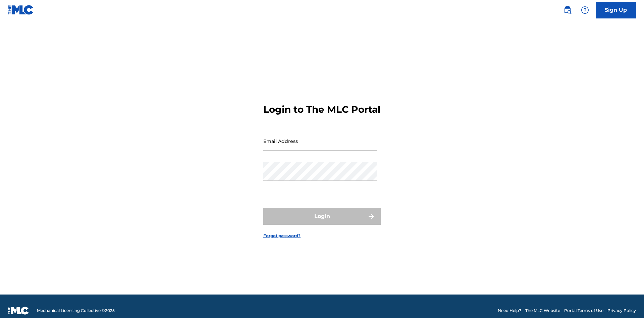 The width and height of the screenshot is (644, 318). Describe the element at coordinates (628, 302) in the screenshot. I see `div: Chat Widget` at that location.